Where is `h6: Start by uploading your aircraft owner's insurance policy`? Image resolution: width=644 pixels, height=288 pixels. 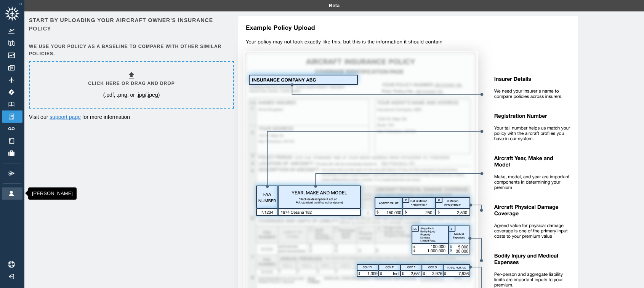
h6: Start by uploading your aircraft owner's insurance policy is located at coordinates (131, 25).